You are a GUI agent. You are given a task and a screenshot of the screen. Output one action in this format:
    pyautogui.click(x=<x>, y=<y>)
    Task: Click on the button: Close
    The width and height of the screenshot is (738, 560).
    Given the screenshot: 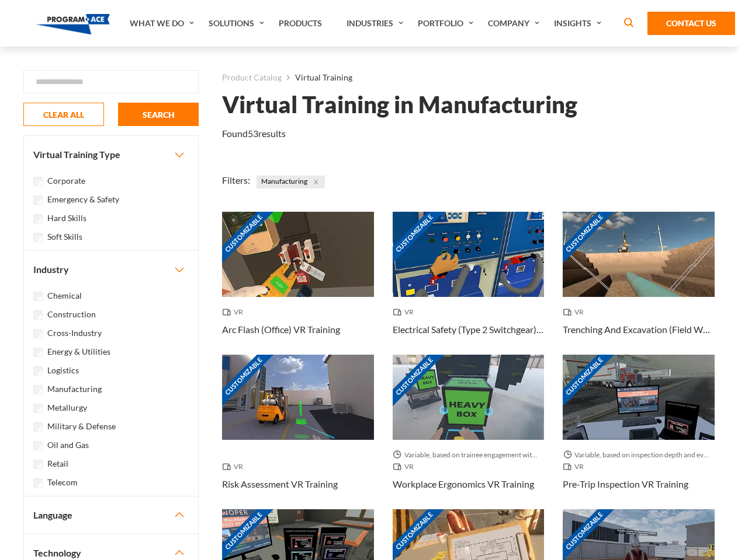 What is the action you would take?
    pyautogui.click(x=316, y=182)
    